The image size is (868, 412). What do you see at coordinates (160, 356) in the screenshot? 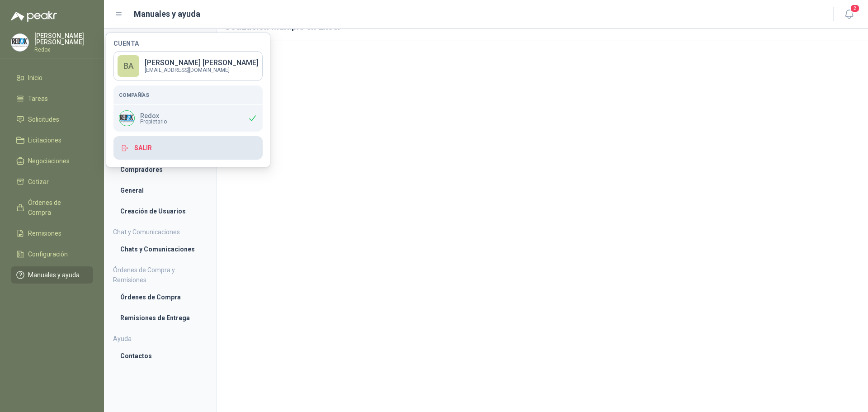
I see `a: Contactos` at bounding box center [160, 356].